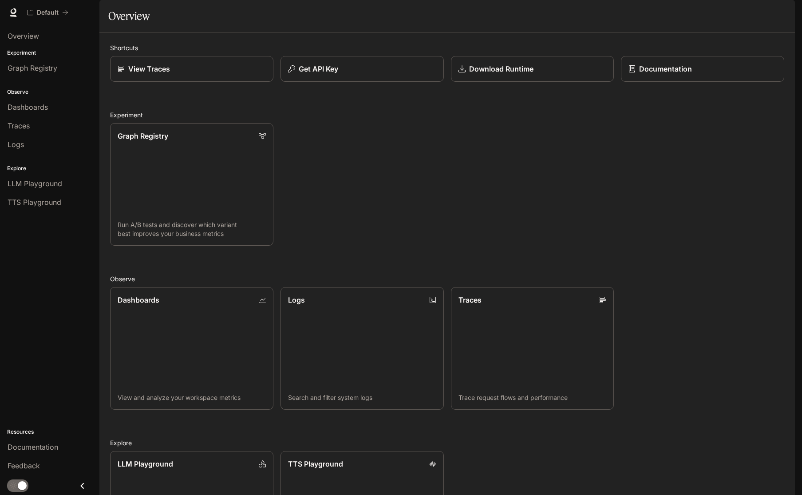  I want to click on p: Documentation, so click(666, 69).